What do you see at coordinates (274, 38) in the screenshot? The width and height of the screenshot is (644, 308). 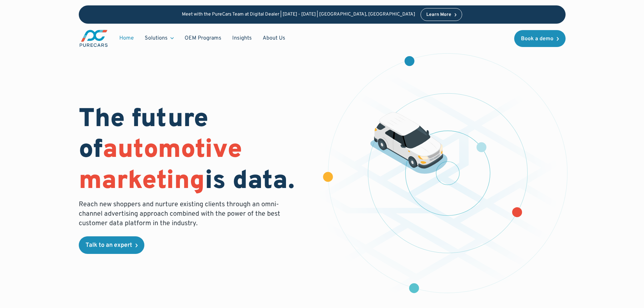 I see `a: About Us` at bounding box center [274, 38].